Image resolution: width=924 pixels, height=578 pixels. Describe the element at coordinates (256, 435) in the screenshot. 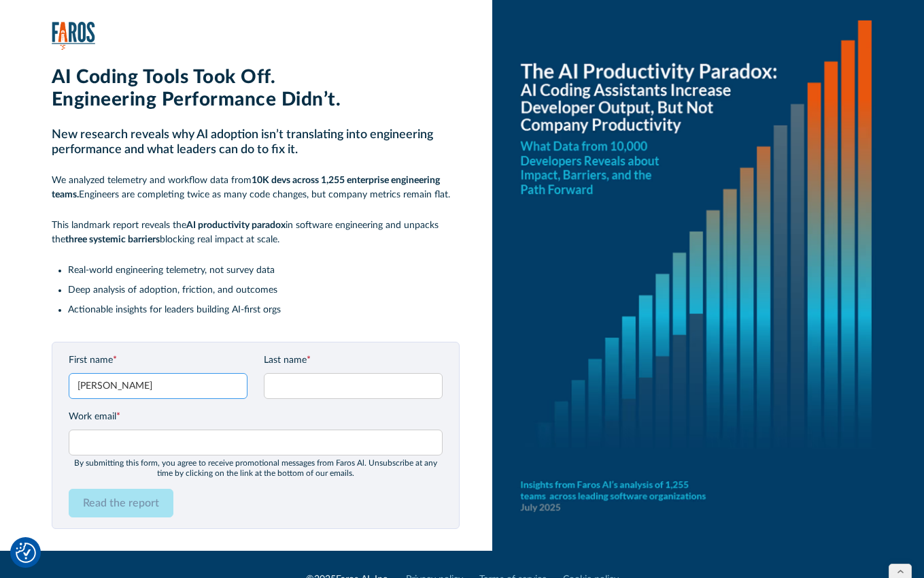

I see `form: Email Form` at that location.